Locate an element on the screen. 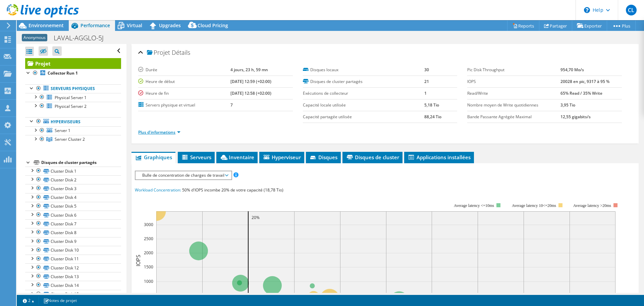 This screenshot has height=306, width=644. span: Workload Concentration: is located at coordinates (158, 190).